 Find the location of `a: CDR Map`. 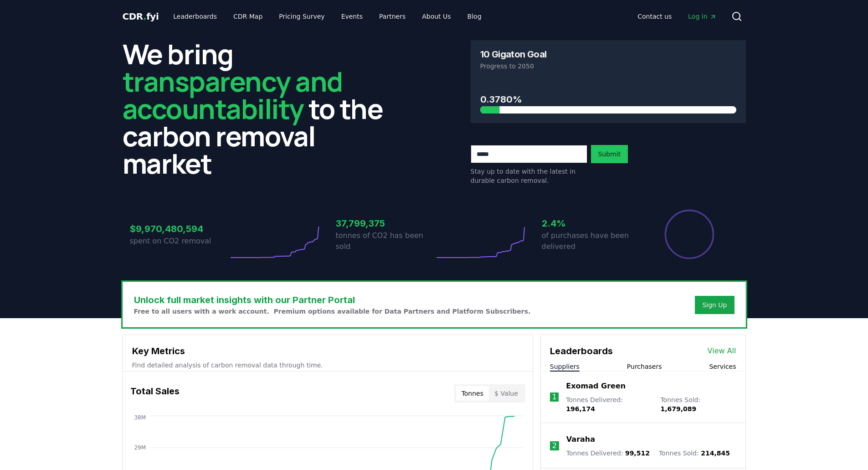

a: CDR Map is located at coordinates (248, 16).